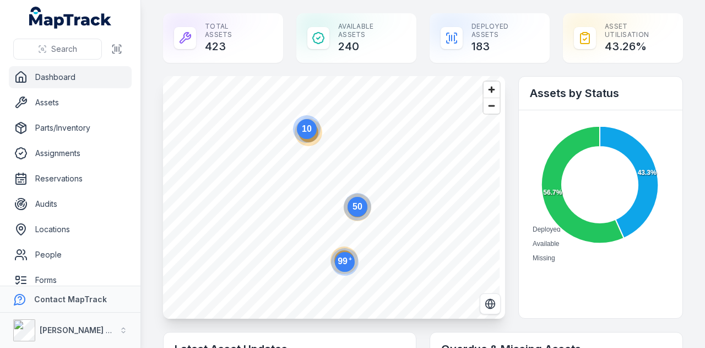 This screenshot has width=705, height=348. I want to click on a: Forms, so click(70, 280).